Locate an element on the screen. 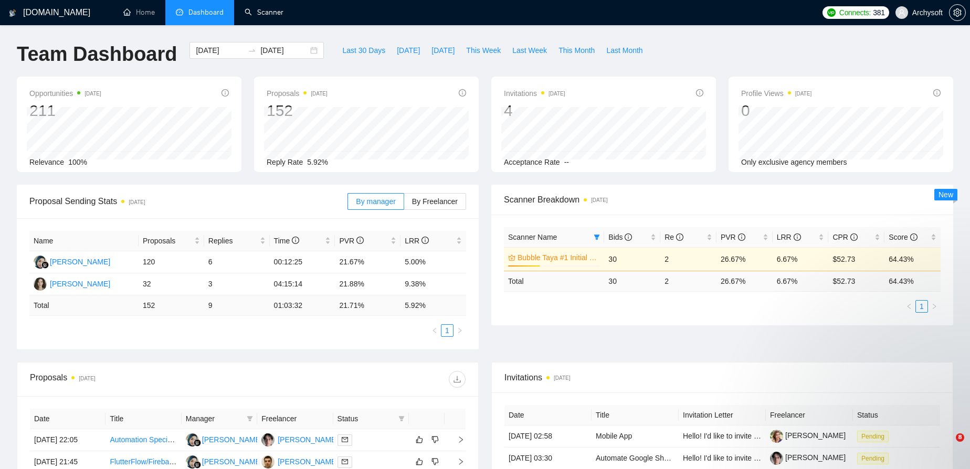  span: Last Month is located at coordinates (624, 50).